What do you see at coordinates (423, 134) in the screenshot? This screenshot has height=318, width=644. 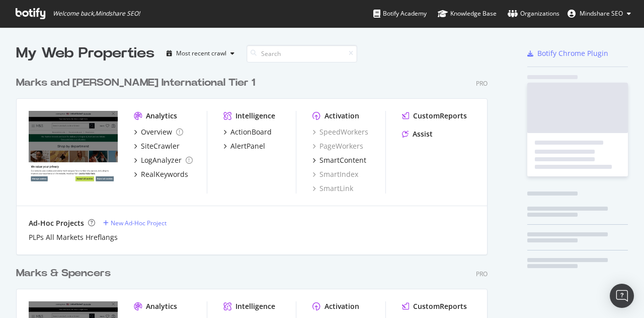 I see `div: Assist` at bounding box center [423, 134].